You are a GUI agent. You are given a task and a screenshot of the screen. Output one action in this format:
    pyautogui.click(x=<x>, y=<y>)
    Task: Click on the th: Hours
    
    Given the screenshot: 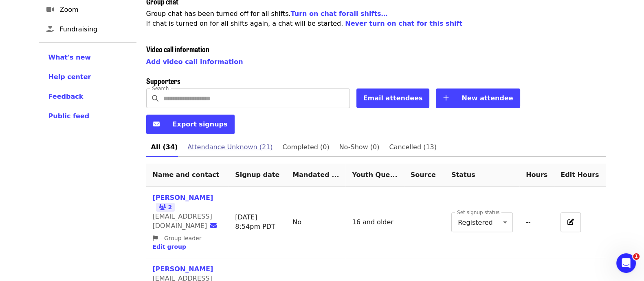 What is the action you would take?
    pyautogui.click(x=536, y=175)
    